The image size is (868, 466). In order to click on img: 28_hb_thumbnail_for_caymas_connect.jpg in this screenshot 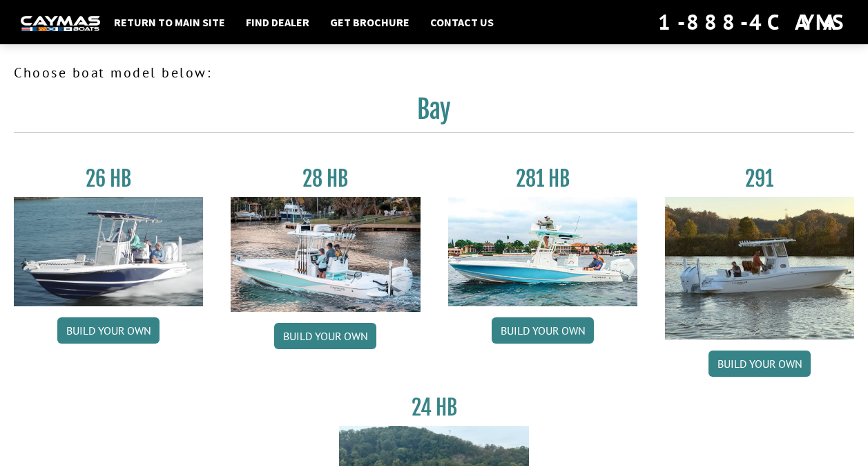, I will do `click(325, 254)`.